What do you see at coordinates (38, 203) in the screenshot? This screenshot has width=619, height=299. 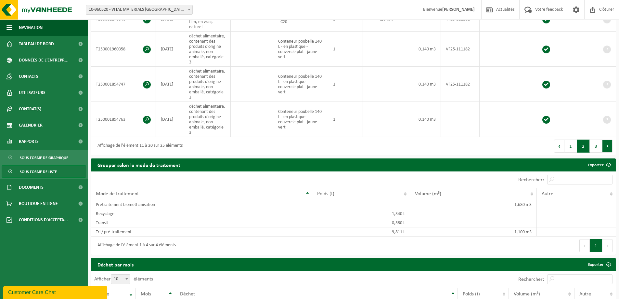 I see `span: Boutique en ligne` at bounding box center [38, 203].